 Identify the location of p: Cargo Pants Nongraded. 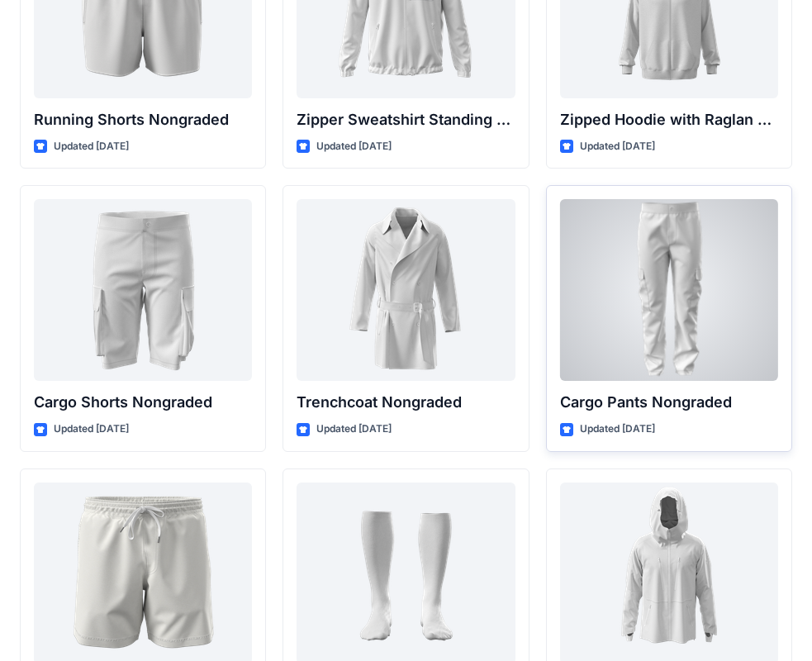
(670, 402).